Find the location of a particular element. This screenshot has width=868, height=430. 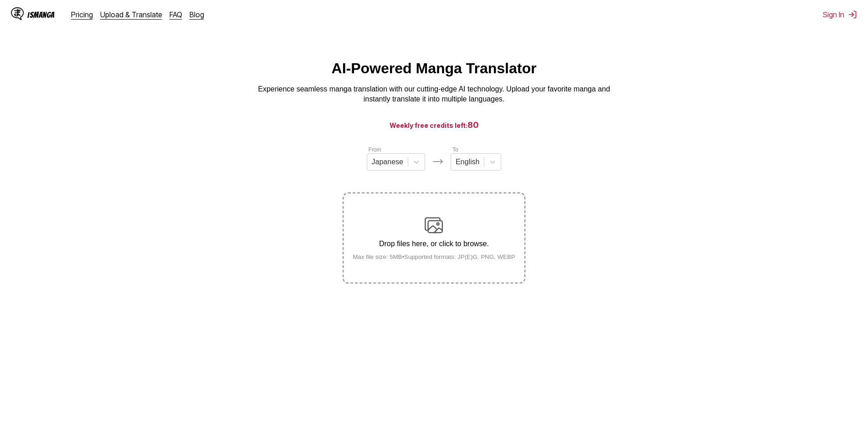

button: Sign In is located at coordinates (840, 15).